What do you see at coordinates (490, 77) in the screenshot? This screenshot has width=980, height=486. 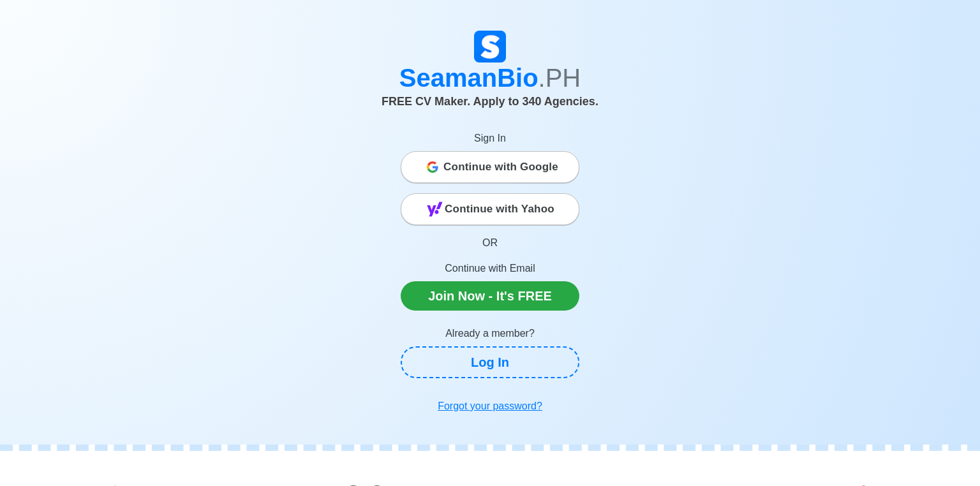 I see `h1: SeamanBio` at bounding box center [490, 77].